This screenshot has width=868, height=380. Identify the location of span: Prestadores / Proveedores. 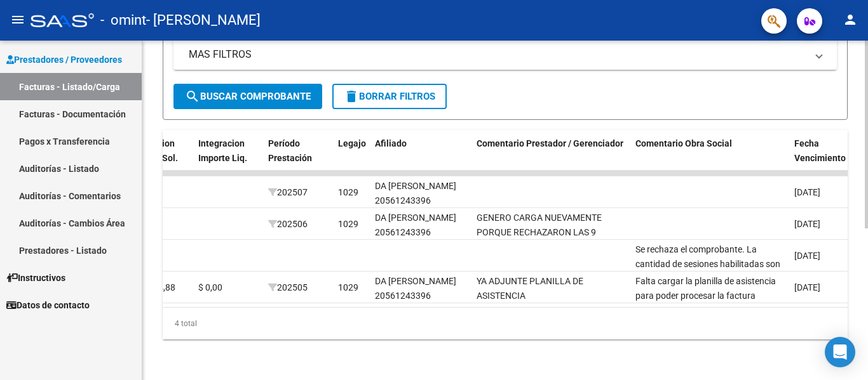
(65, 59).